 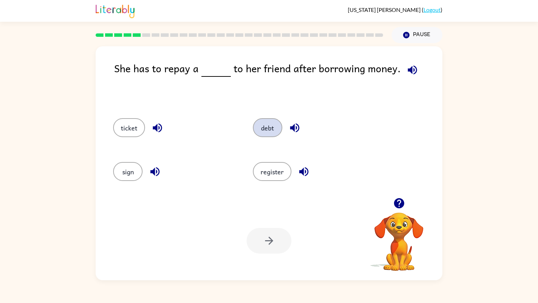 I want to click on div: She has to repay a to her friend after borrowing money., so click(x=278, y=82).